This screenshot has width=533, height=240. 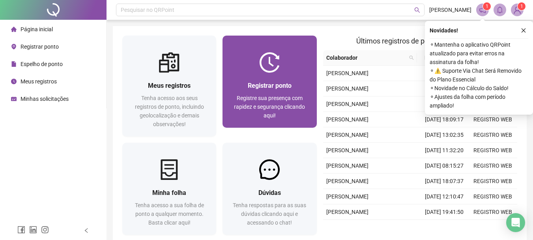 What do you see at coordinates (479, 101) in the screenshot?
I see `span: ⚬ Ajustes da folha com período ampliado!` at bounding box center [479, 101].